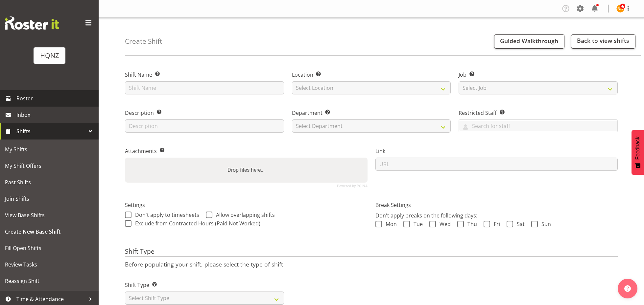  What do you see at coordinates (49, 199) in the screenshot?
I see `span: Join Shifts` at bounding box center [49, 199].